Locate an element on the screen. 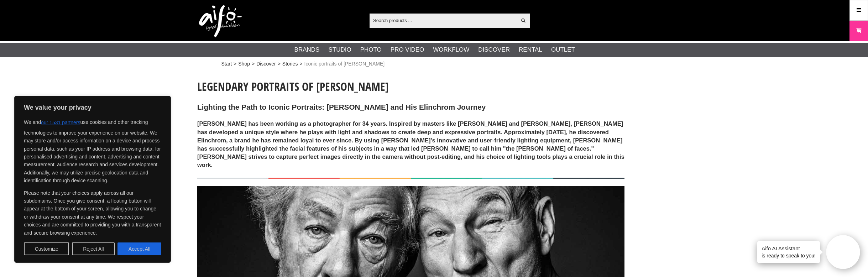 This screenshot has height=277, width=868. button: Accept All is located at coordinates (139, 249).